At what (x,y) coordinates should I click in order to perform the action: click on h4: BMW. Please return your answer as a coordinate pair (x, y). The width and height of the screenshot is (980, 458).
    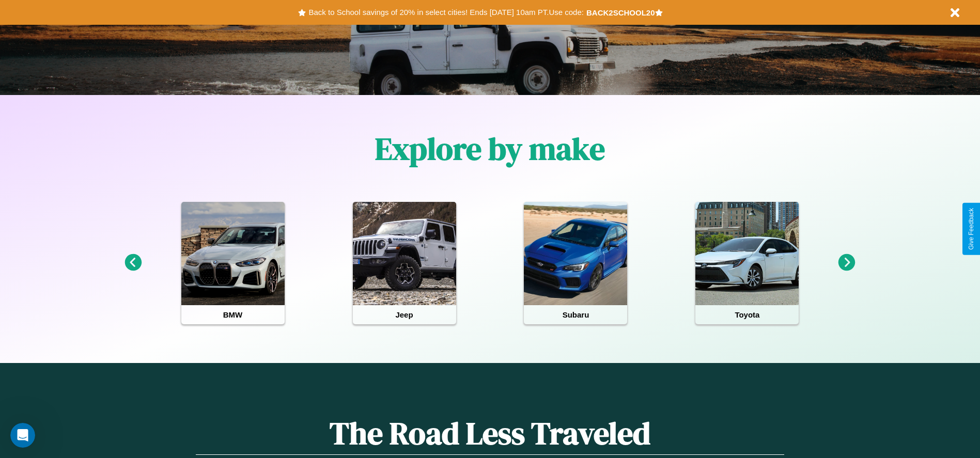
    Looking at the image, I should click on (233, 314).